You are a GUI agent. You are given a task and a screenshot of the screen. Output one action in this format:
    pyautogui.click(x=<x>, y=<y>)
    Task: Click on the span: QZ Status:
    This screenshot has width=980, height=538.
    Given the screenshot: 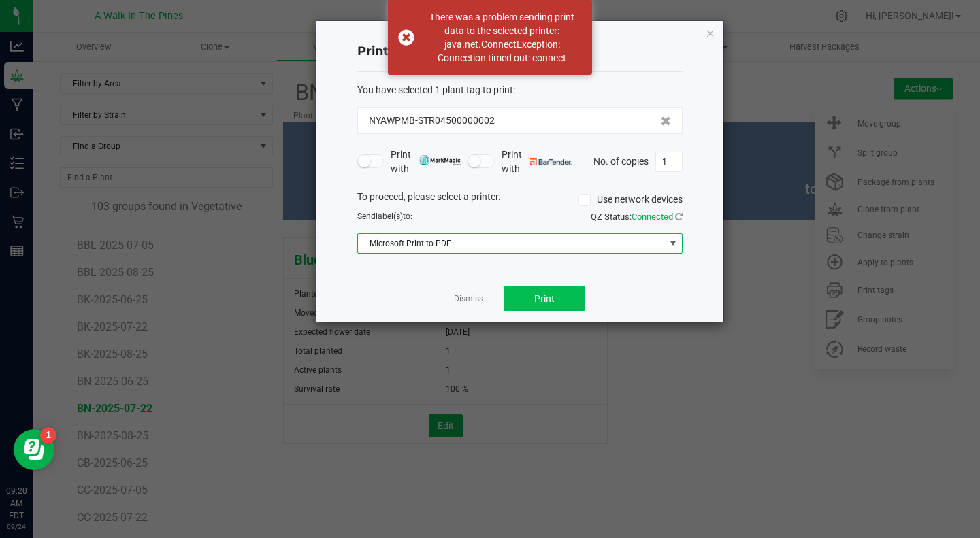 What is the action you would take?
    pyautogui.click(x=636, y=216)
    